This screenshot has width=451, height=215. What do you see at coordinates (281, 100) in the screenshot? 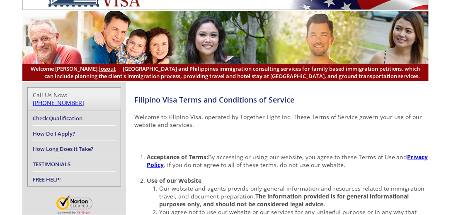
I see `h4: Filipino Visa Terms and Conditions of Service` at bounding box center [281, 100].